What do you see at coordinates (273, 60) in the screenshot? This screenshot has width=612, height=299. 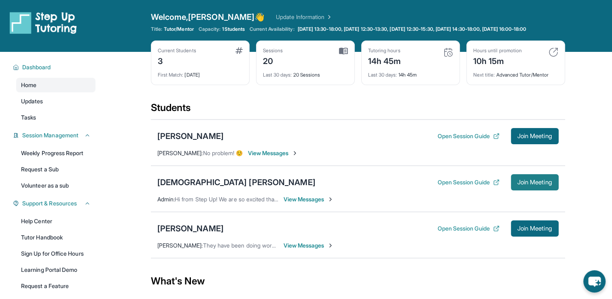 I see `div: 20` at bounding box center [273, 60].